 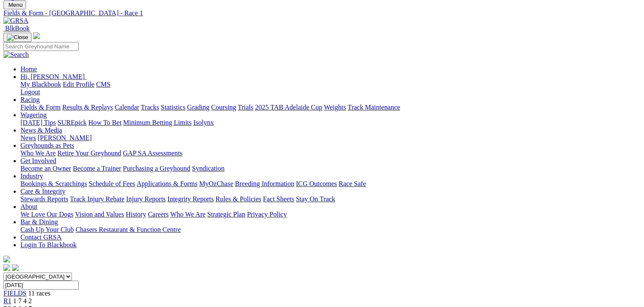 I want to click on a: Privacy Policy, so click(x=267, y=214).